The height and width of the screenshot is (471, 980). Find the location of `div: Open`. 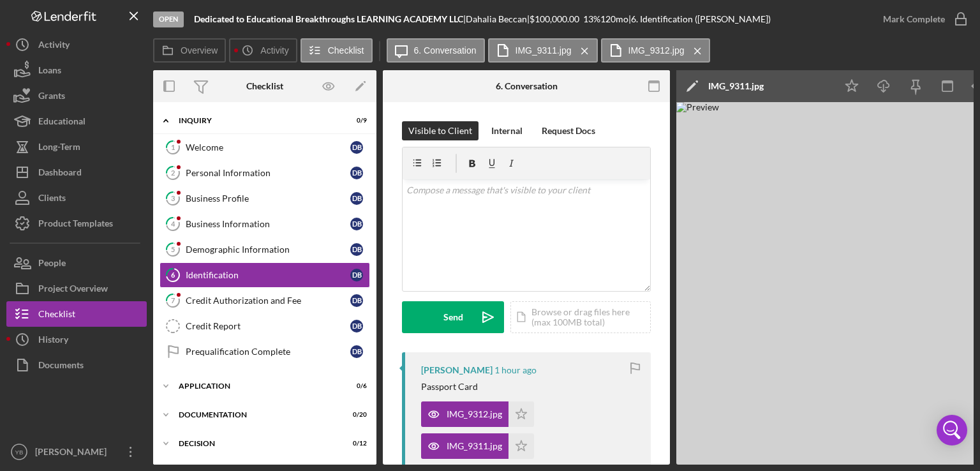

div: Open is located at coordinates (168, 19).